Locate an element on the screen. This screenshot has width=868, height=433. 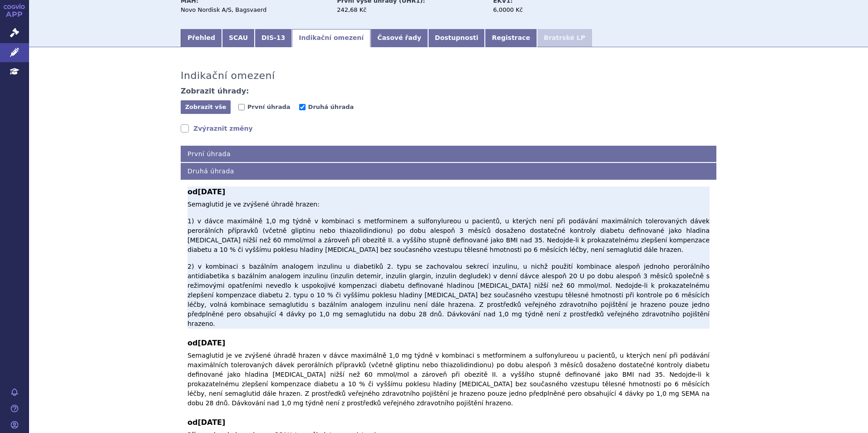
a: DIS-13 is located at coordinates (273, 38).